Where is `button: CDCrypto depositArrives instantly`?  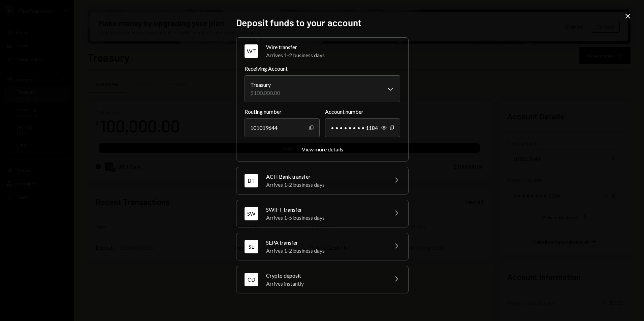 button: CDCrypto depositArrives instantly is located at coordinates (322, 280).